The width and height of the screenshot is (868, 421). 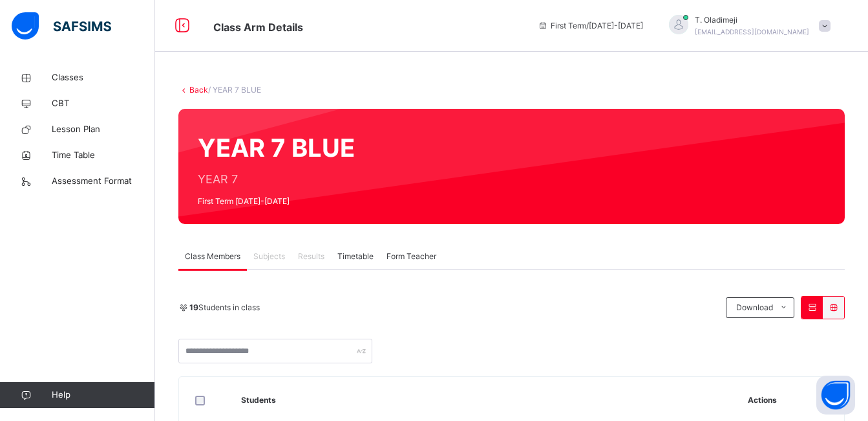 I want to click on a: Back, so click(x=198, y=89).